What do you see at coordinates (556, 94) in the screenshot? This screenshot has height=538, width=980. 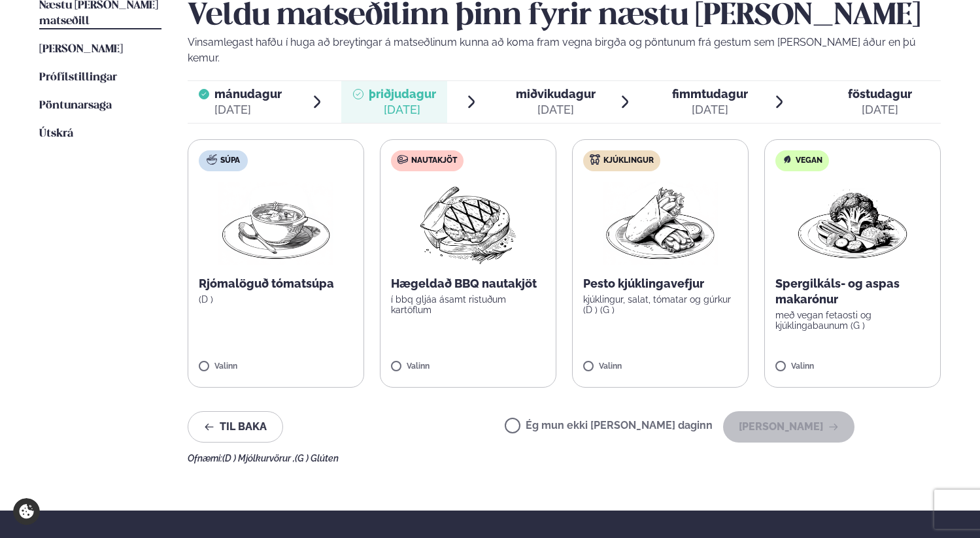 I see `span: miðvikudagur` at bounding box center [556, 94].